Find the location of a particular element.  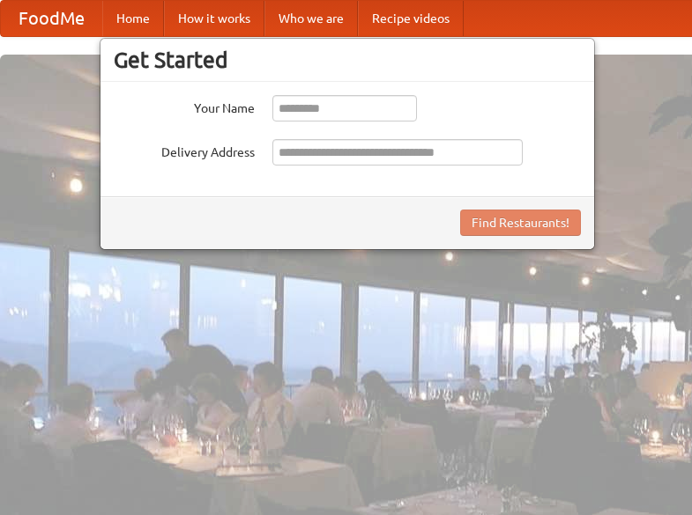

a: Recipe videos is located at coordinates (411, 19).